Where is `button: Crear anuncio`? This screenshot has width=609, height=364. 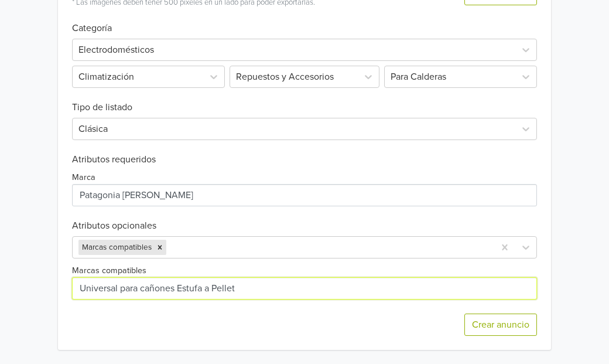
button: Crear anuncio is located at coordinates (501, 325).